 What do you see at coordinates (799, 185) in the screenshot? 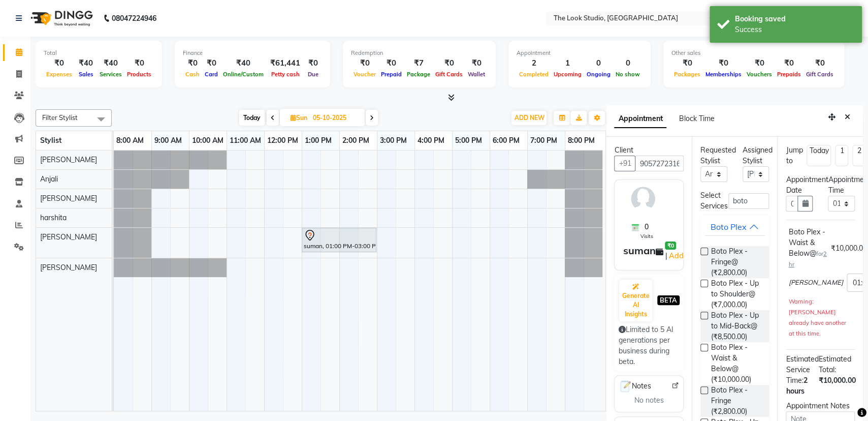
I see `div: Appointment Date` at bounding box center [799, 185].